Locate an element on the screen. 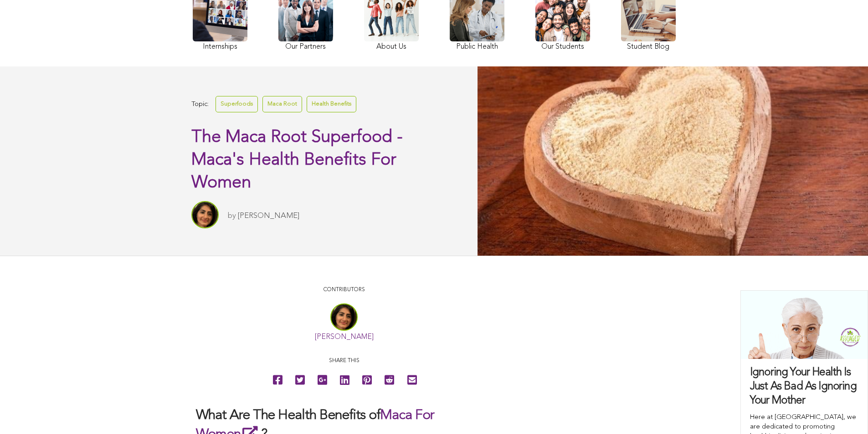  span: The Maca Root Superfood - Maca's Health Benefits For Women is located at coordinates (297, 161).